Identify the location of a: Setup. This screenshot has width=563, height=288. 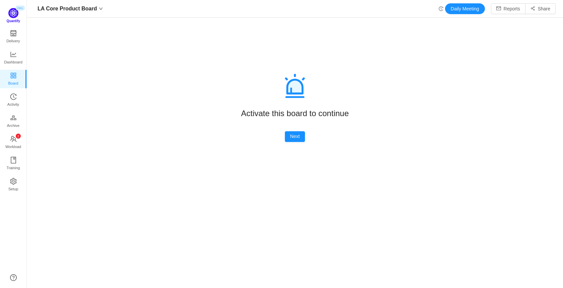
(13, 185).